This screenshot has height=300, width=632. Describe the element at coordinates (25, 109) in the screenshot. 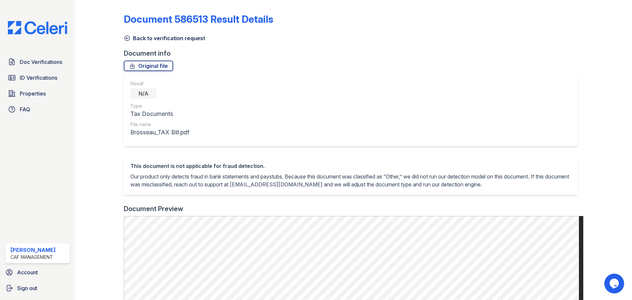

I see `span: FAQ` at that location.